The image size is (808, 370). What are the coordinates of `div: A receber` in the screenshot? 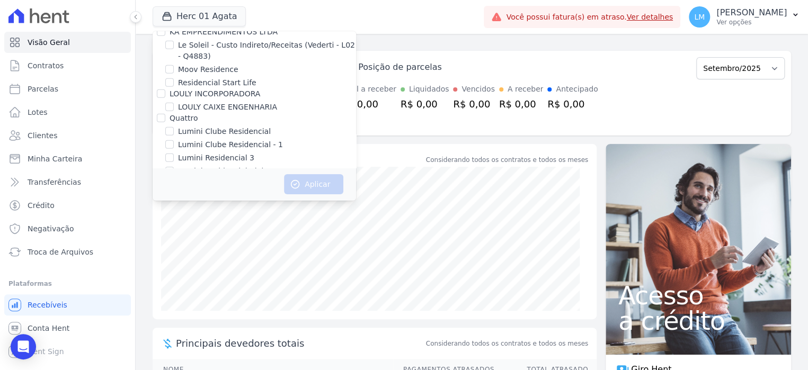 It's located at (526, 89).